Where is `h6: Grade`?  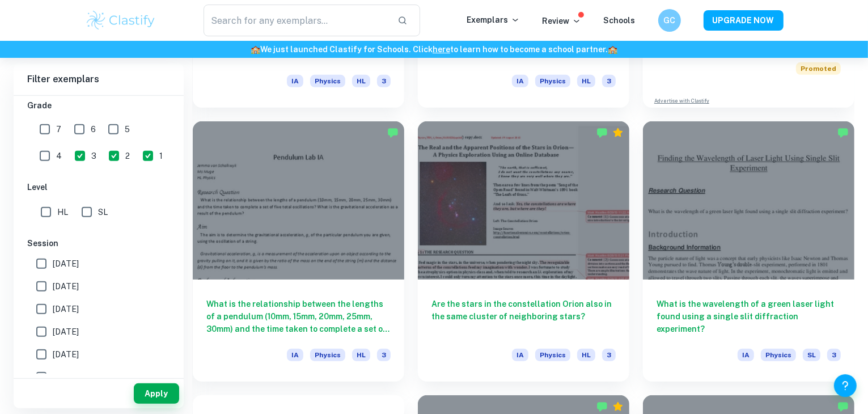
h6: Grade is located at coordinates (98, 105).